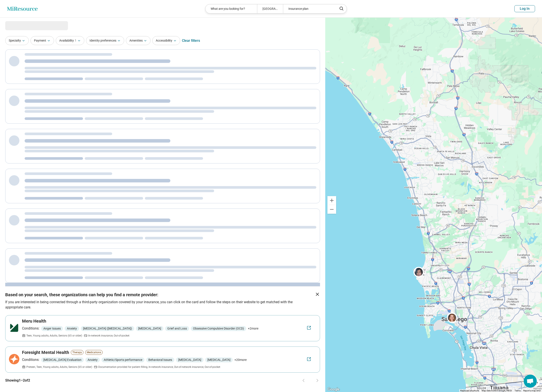  Describe the element at coordinates (59, 367) in the screenshot. I see `span: Preteen, Teen, Young adults, Adults, Seniors (65 or older)` at that location.